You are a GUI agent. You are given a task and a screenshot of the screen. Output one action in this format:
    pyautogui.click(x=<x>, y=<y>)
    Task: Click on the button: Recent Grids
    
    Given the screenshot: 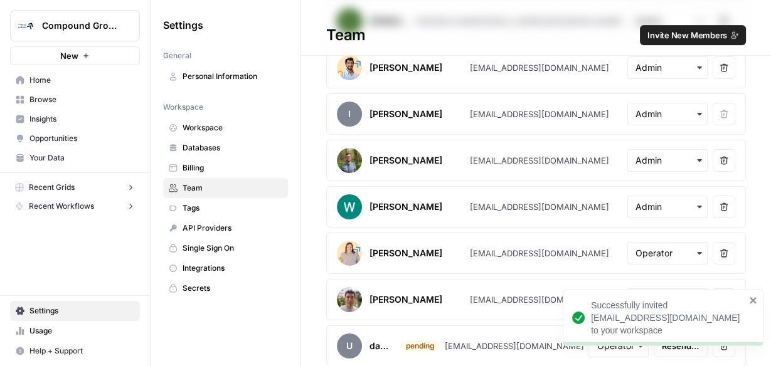 What is the action you would take?
    pyautogui.click(x=75, y=187)
    